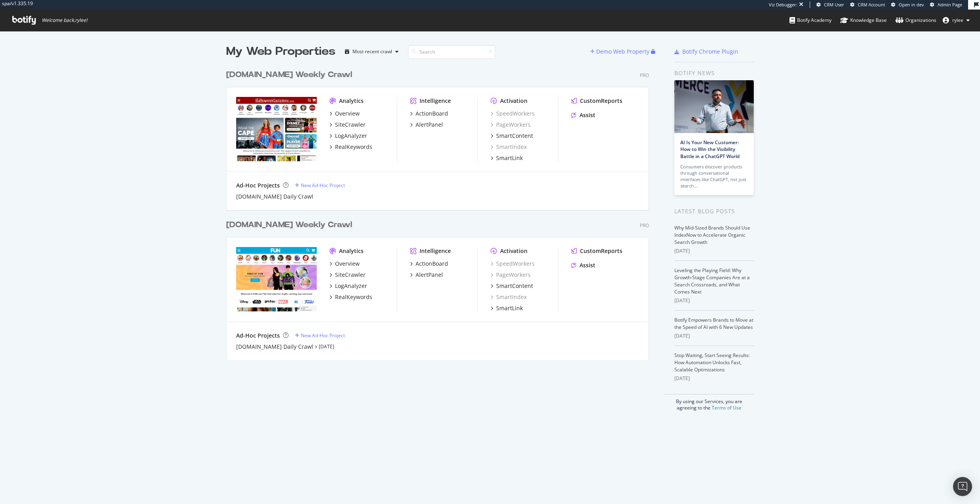 Image resolution: width=980 pixels, height=504 pixels. I want to click on div: Organizations, so click(916, 20).